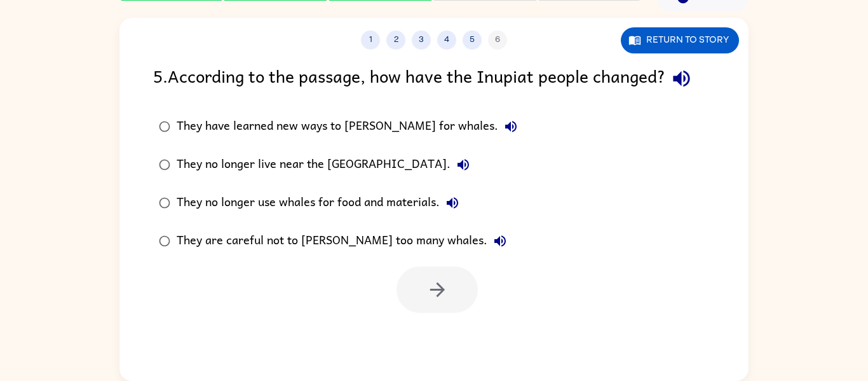 The height and width of the screenshot is (381, 868). What do you see at coordinates (422, 40) in the screenshot?
I see `button: 3` at bounding box center [422, 40].